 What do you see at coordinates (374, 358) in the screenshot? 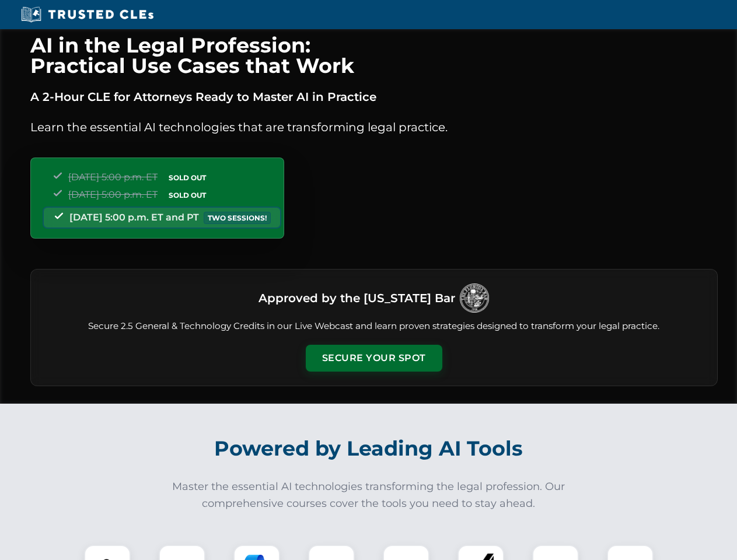
I see `button: Secure Your Spot` at bounding box center [374, 358].